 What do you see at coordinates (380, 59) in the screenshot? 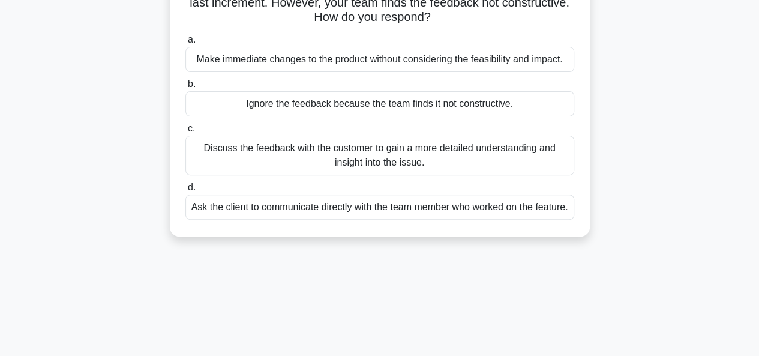
I see `div: Make immediate changes to the product without considering the feasibility and impact.` at bounding box center [380, 59].